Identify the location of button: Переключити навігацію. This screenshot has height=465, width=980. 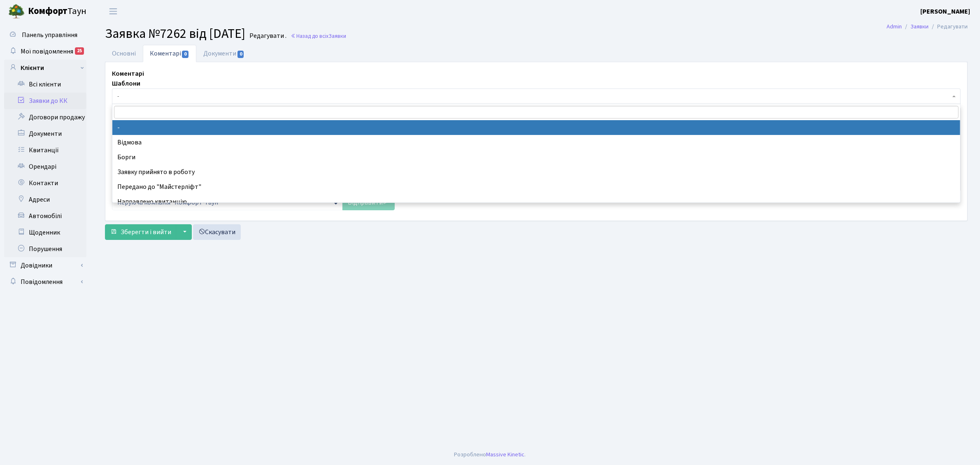
(113, 11).